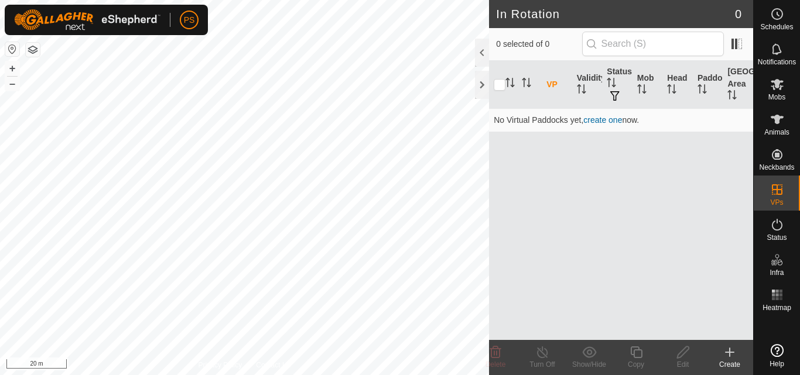 This screenshot has height=375, width=800. What do you see at coordinates (189, 20) in the screenshot?
I see `span: PS` at bounding box center [189, 20].